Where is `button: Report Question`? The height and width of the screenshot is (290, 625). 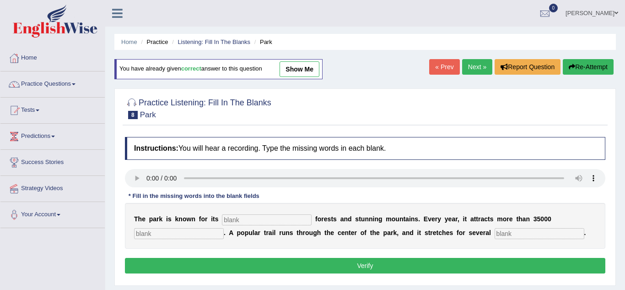 button: Report Question is located at coordinates (528, 67).